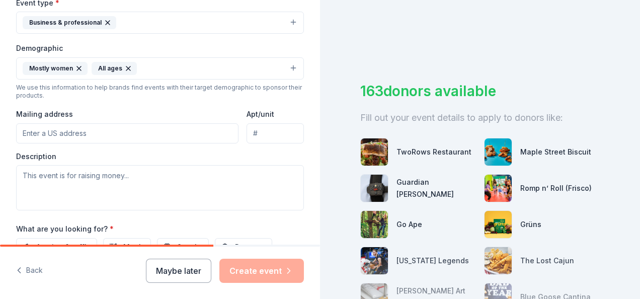 Image resolution: width=640 pixels, height=299 pixels. I want to click on div: Romp n’ Roll (Frisco), so click(556, 188).